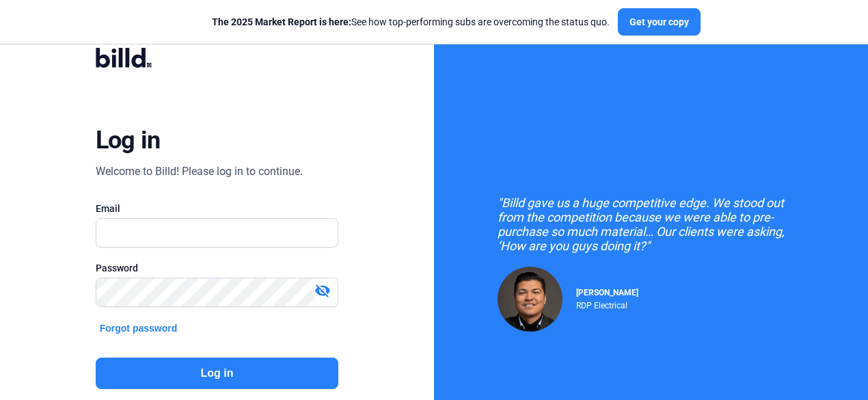 The height and width of the screenshot is (400, 868). Describe the element at coordinates (282, 22) in the screenshot. I see `span: The 2025 Market Report is here:` at that location.